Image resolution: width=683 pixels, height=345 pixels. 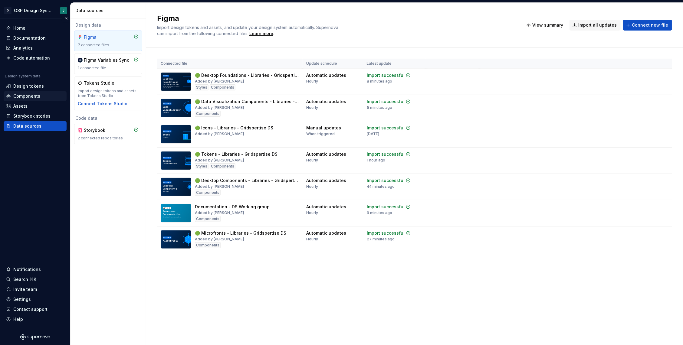 What do you see at coordinates (236, 154) in the screenshot?
I see `div: 🟢 Tokens - Libraries - Gridspertise DS` at bounding box center [236, 154].